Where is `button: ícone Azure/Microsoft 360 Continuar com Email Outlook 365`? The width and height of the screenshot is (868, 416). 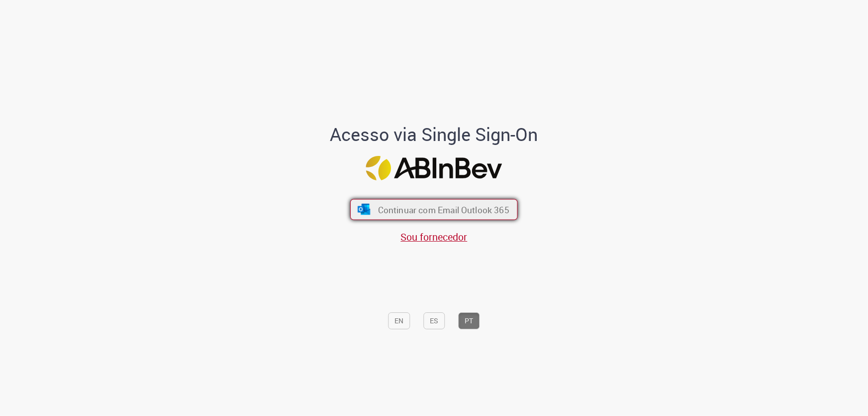 button: ícone Azure/Microsoft 360 Continuar com Email Outlook 365 is located at coordinates (434, 210).